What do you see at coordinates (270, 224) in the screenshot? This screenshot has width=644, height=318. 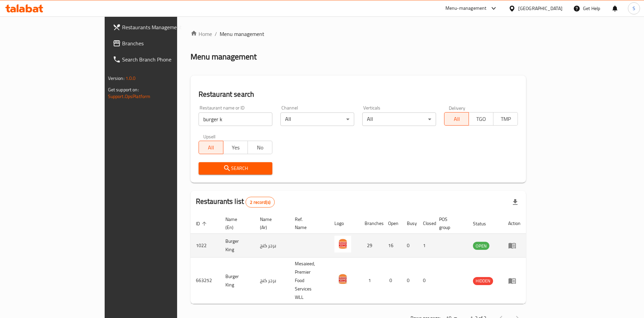 I see `span: Name (Ar)` at bounding box center [270, 224].